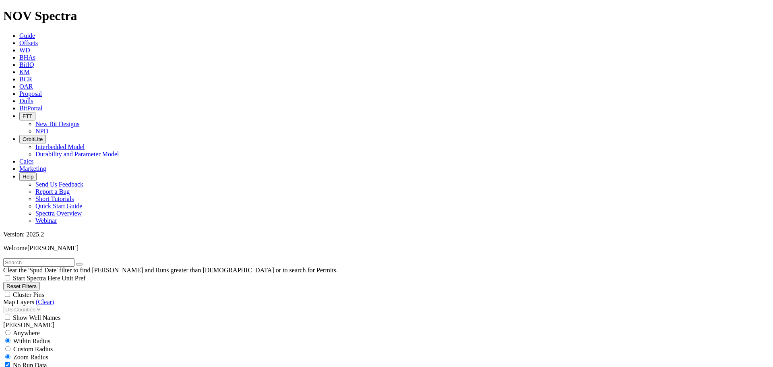 The height and width of the screenshot is (367, 773). I want to click on a: Interbedded Model, so click(60, 147).